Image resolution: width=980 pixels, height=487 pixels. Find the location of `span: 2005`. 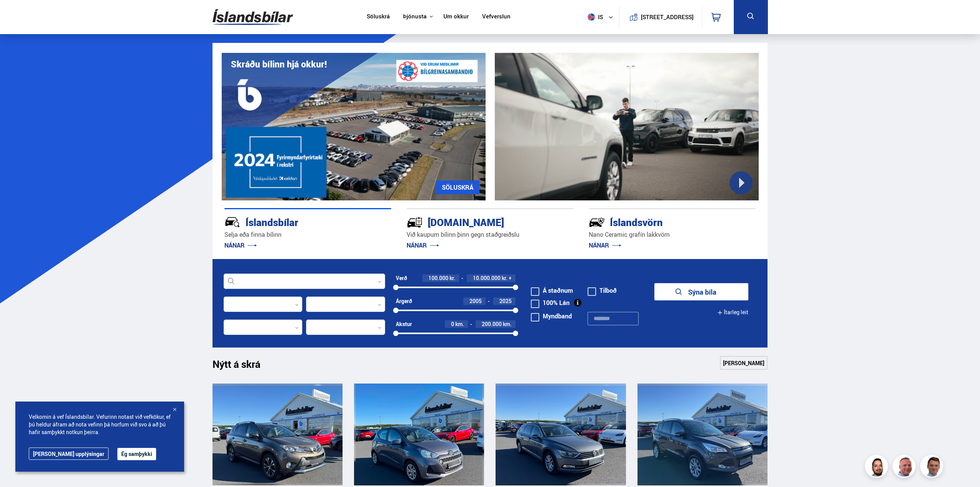

span: 2005 is located at coordinates (476, 301).